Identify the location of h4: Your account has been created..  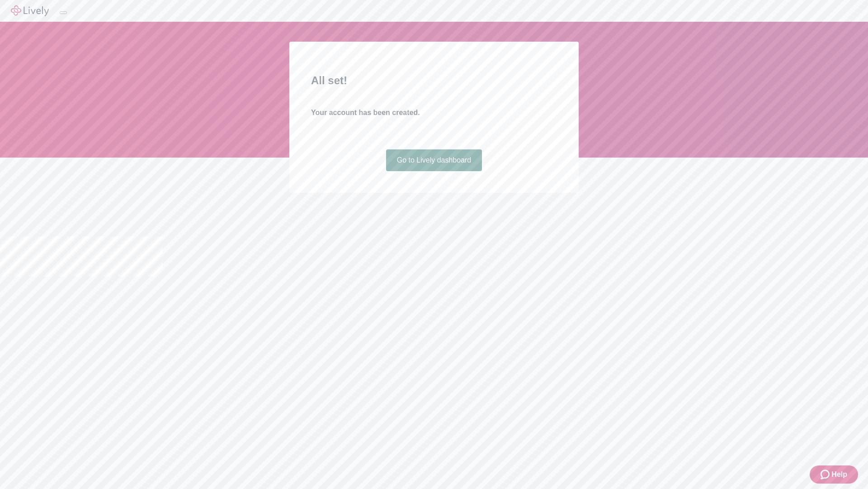
(434, 112).